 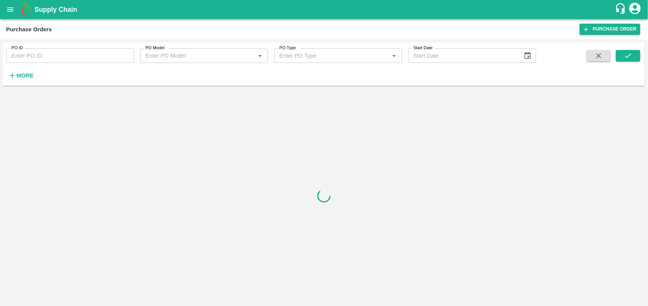 What do you see at coordinates (10, 10) in the screenshot?
I see `button: open drawer` at bounding box center [10, 10].